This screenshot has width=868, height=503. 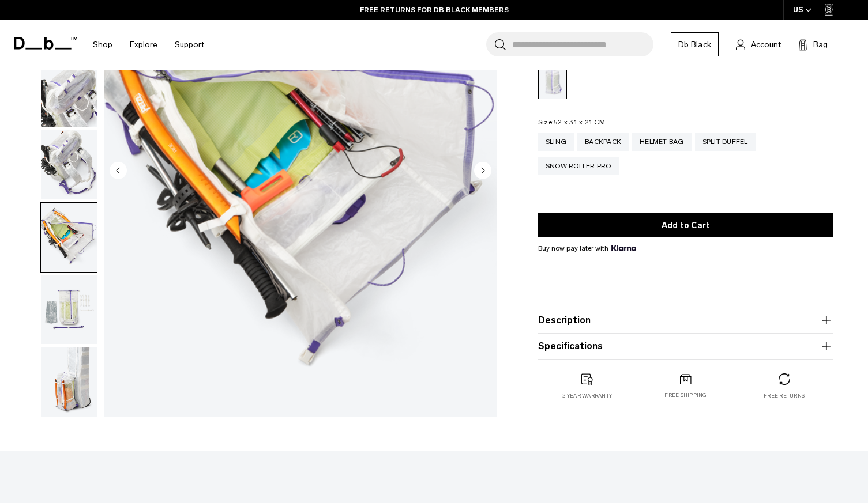 What do you see at coordinates (69, 310) in the screenshot?
I see `button: Weigh_Lighter_Backpack_25L_15.png` at bounding box center [69, 310].